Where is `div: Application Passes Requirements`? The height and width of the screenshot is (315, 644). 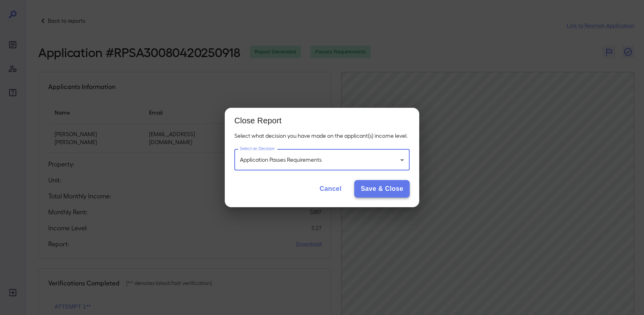 div: Application Passes Requirements is located at coordinates (322, 159).